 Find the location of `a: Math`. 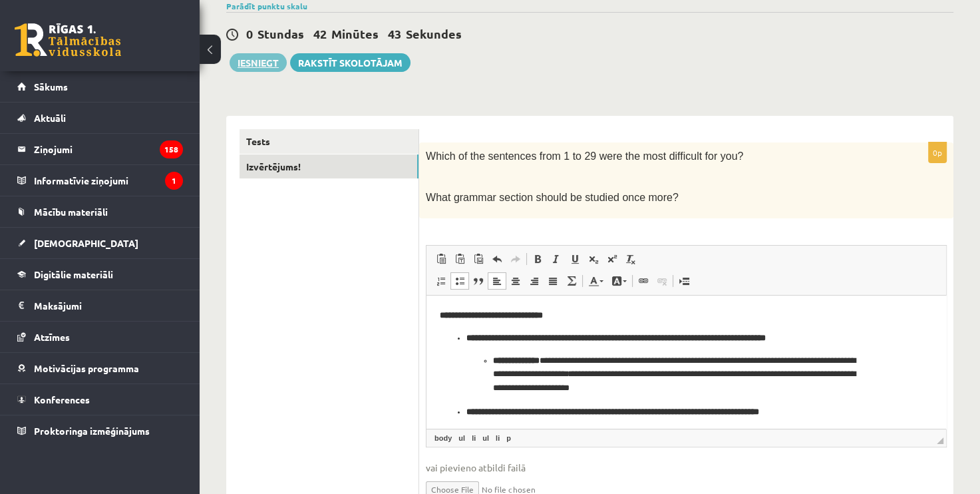

a: Math is located at coordinates (571, 281).